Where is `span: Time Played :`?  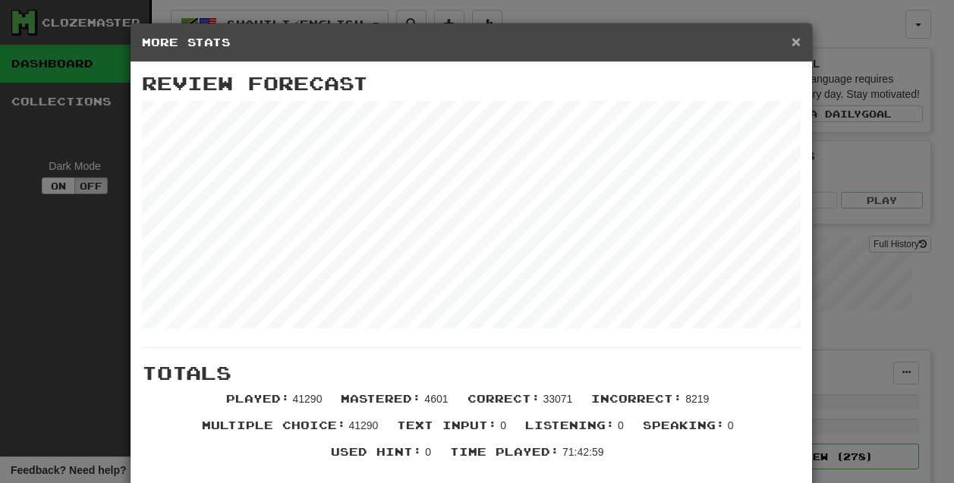
span: Time Played : is located at coordinates (504, 451).